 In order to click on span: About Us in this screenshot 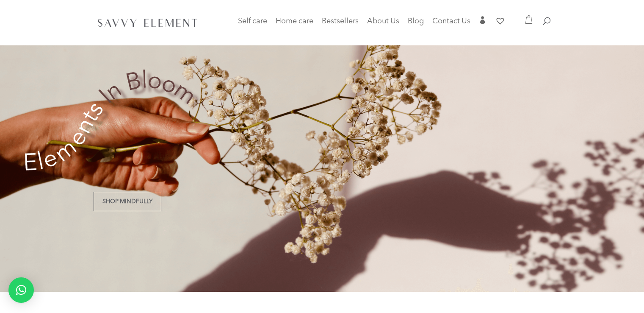, I will do `click(383, 21)`.